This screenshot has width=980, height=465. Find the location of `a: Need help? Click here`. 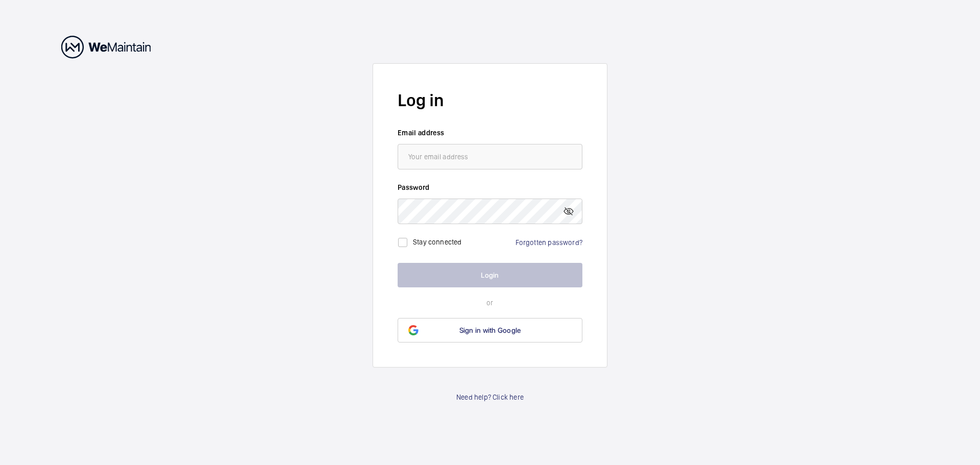

a: Need help? Click here is located at coordinates (490, 397).